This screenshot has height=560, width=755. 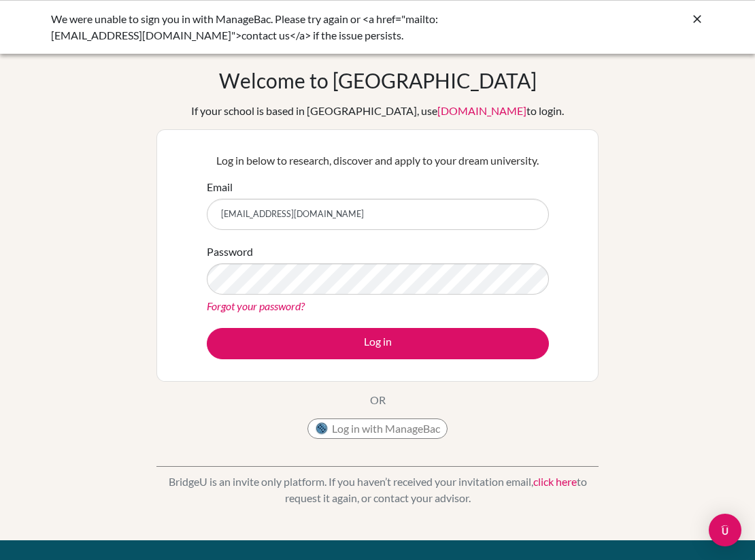 What do you see at coordinates (378, 344) in the screenshot?
I see `button: Log in` at bounding box center [378, 344].